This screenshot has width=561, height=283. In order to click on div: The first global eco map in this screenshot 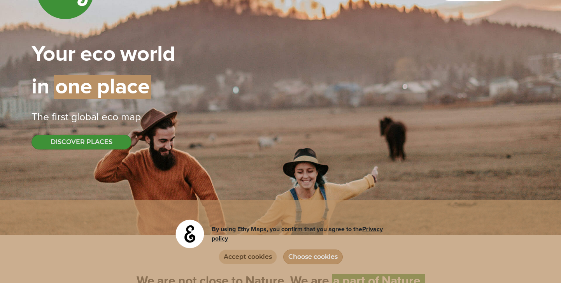, I will do `click(280, 117)`.